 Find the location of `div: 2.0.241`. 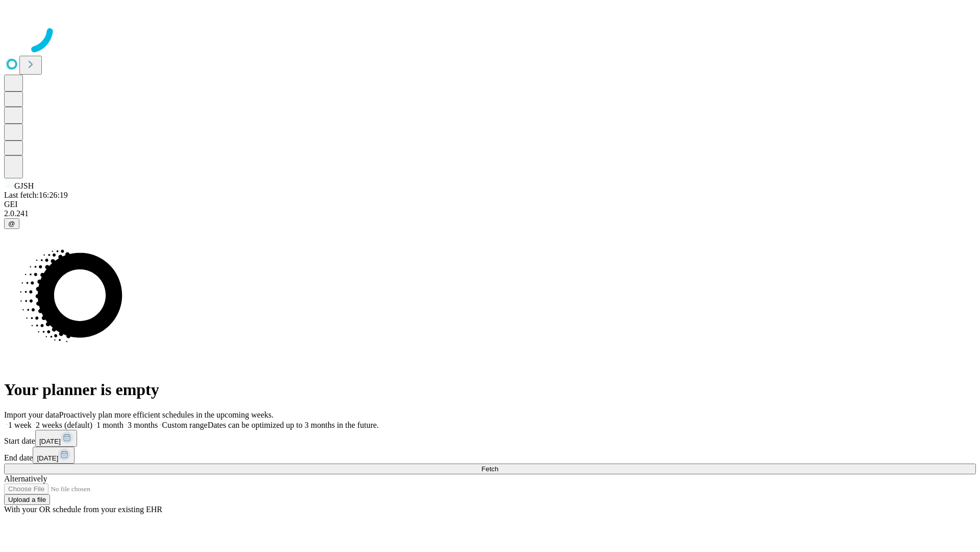

div: 2.0.241 is located at coordinates (490, 213).